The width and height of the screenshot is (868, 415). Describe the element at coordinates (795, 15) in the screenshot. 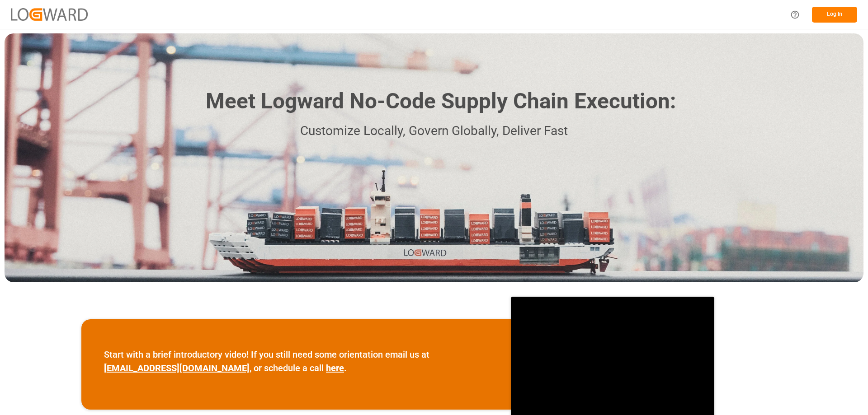

I see `button: Help Center` at that location.